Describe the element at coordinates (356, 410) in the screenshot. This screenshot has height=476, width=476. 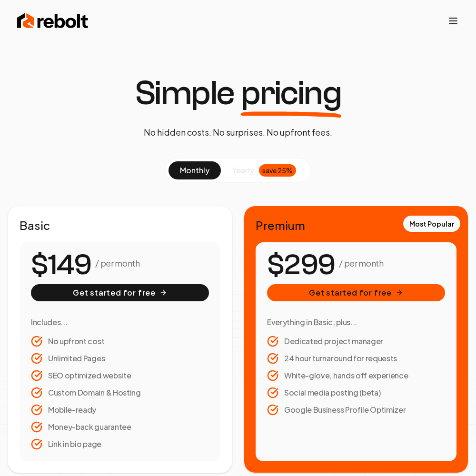
I see `li: Google Business Profile Optimizer` at that location.